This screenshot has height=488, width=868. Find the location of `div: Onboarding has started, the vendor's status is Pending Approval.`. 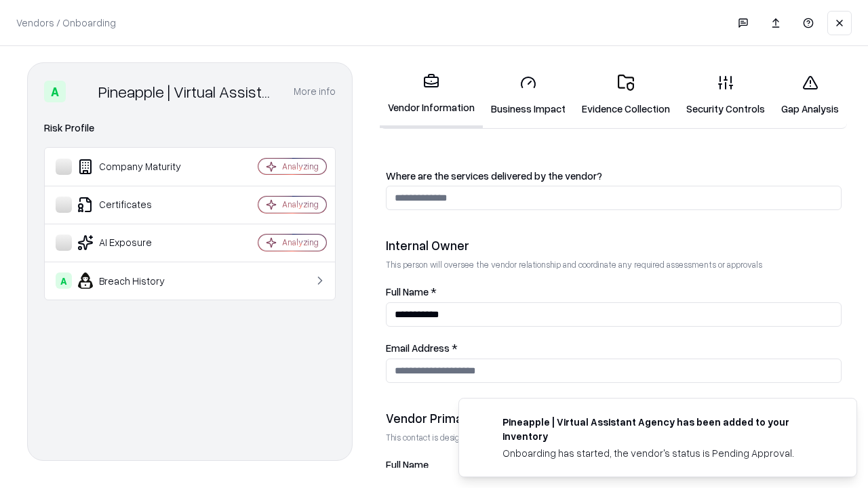

div: Onboarding has started, the vendor's status is Pending Approval. is located at coordinates (663, 453).